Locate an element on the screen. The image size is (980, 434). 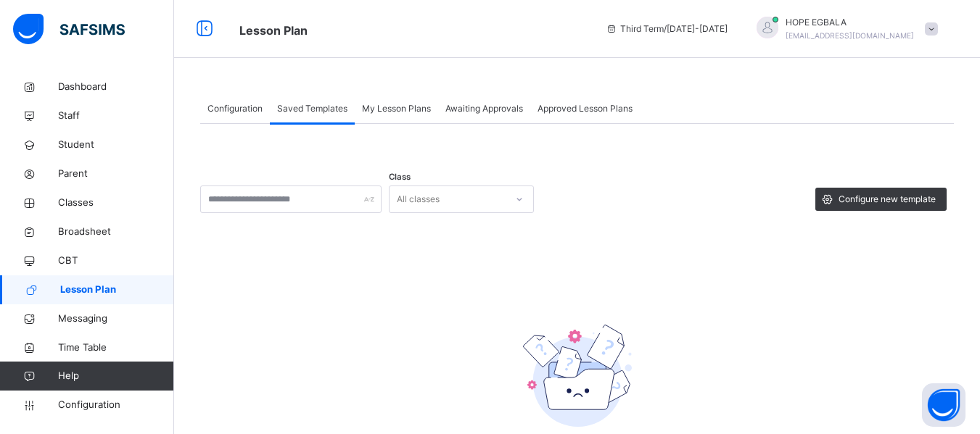
span: HOPE EGBALA is located at coordinates (849, 23).